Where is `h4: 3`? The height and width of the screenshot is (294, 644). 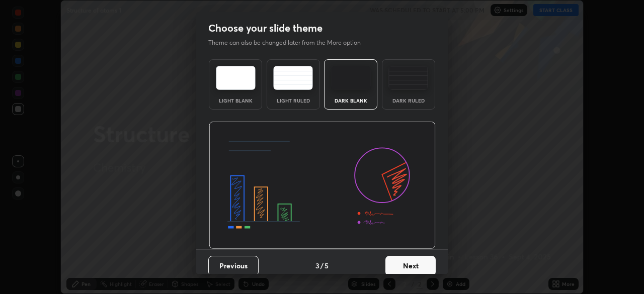 h4: 3 is located at coordinates (317, 265).